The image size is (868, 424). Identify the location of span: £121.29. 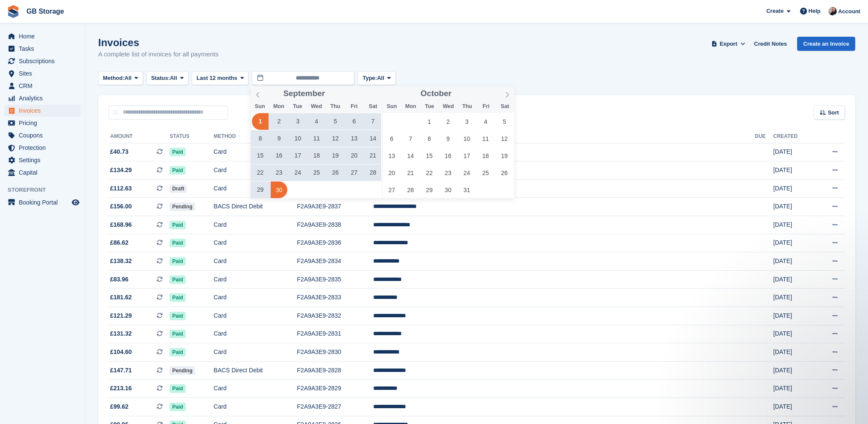
(121, 315).